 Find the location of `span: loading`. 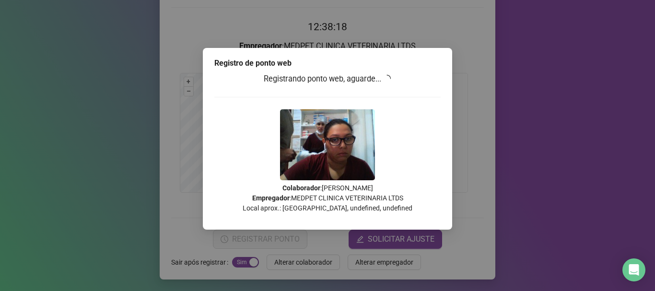

span: loading is located at coordinates (387, 79).